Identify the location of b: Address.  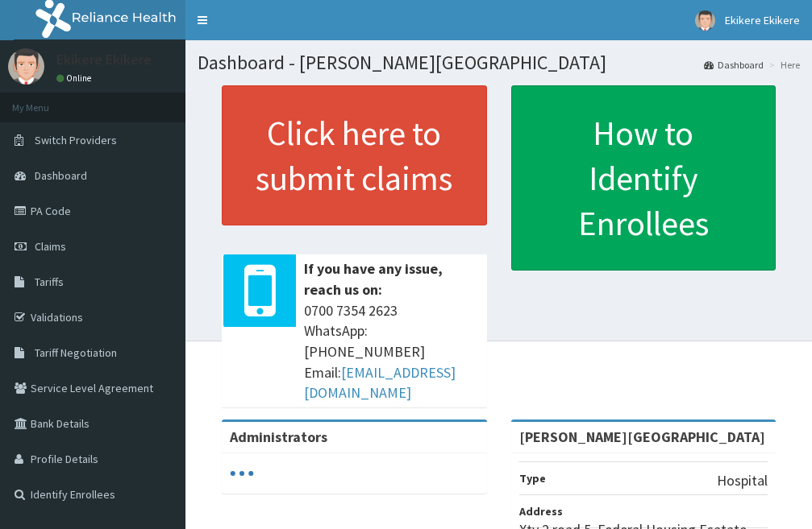
(541, 512).